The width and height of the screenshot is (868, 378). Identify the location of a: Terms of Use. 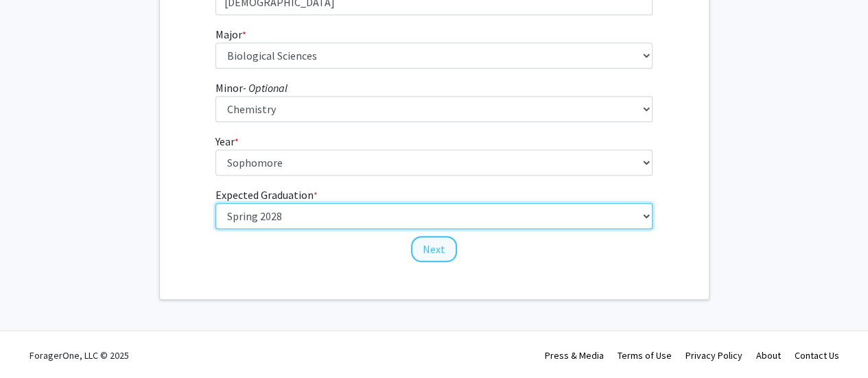
(644, 355).